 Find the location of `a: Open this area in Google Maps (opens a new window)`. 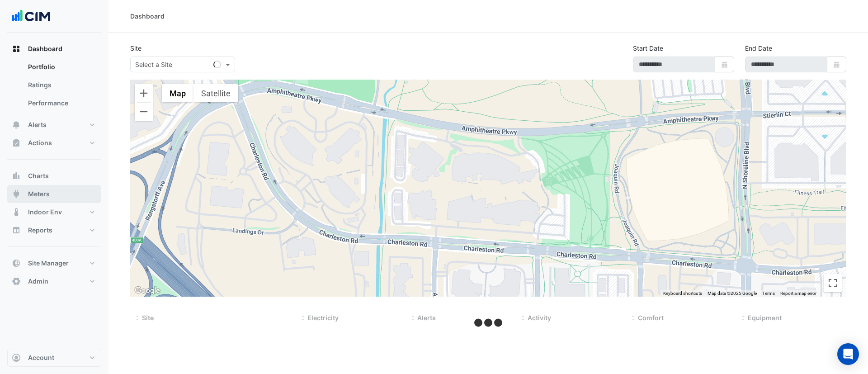

a: Open this area in Google Maps (opens a new window) is located at coordinates (148, 291).